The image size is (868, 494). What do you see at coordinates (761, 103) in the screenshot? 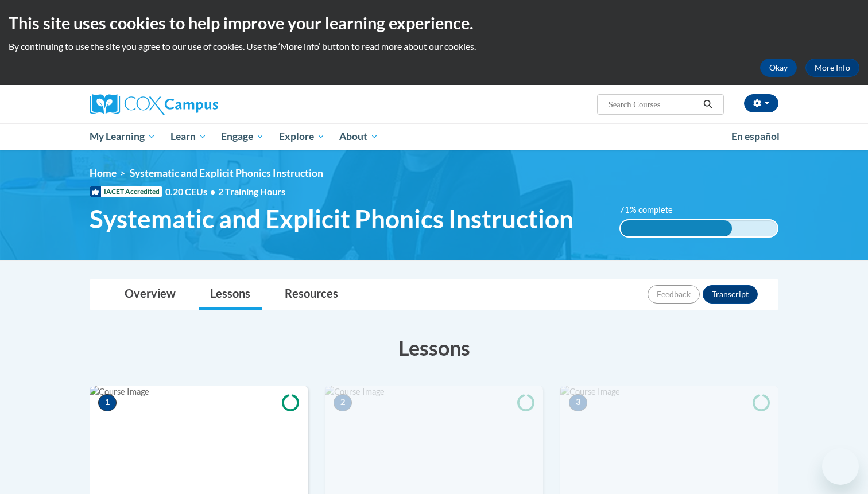
I see `button: Account Settings` at bounding box center [761, 103].